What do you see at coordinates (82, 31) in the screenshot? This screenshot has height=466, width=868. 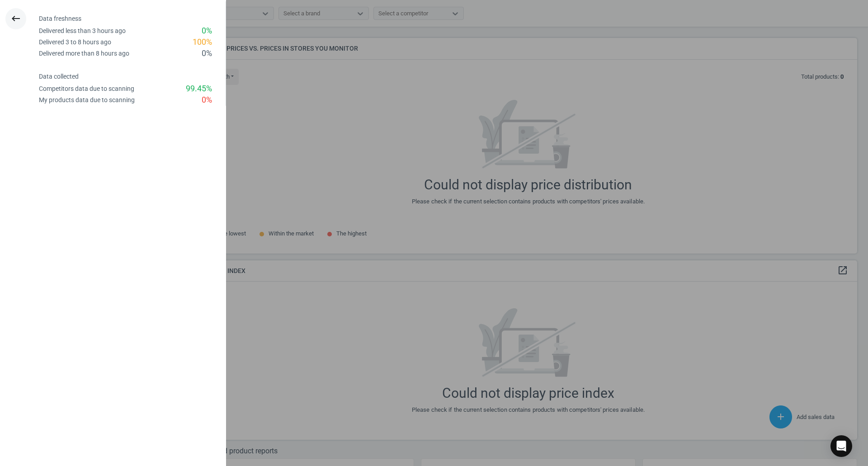 I see `div: Delivered less than 3 hours ago` at bounding box center [82, 31].